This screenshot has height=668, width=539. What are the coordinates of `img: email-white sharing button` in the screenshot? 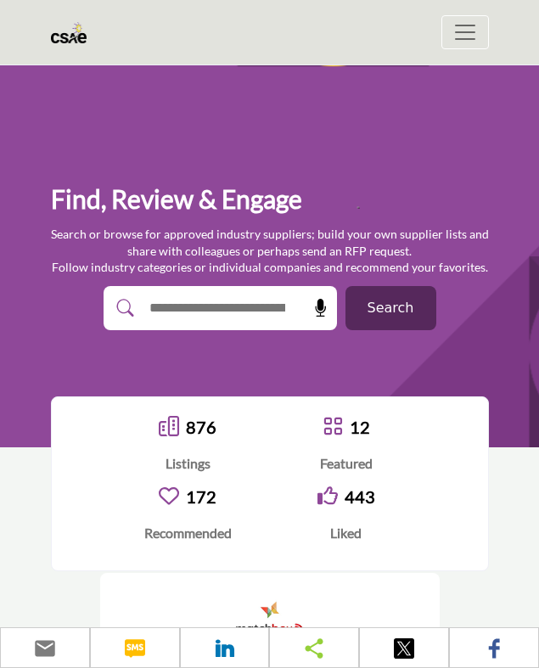 It's located at (45, 648).